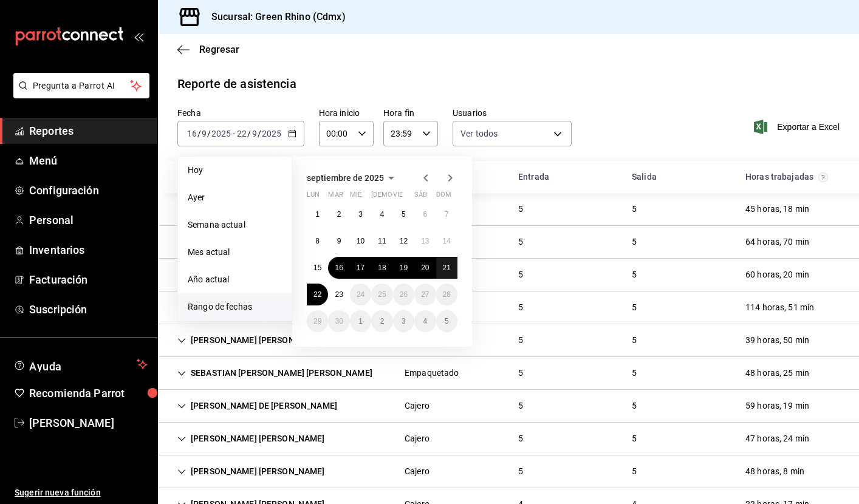  Describe the element at coordinates (512, 113) in the screenshot. I see `label: Usuarios` at that location.